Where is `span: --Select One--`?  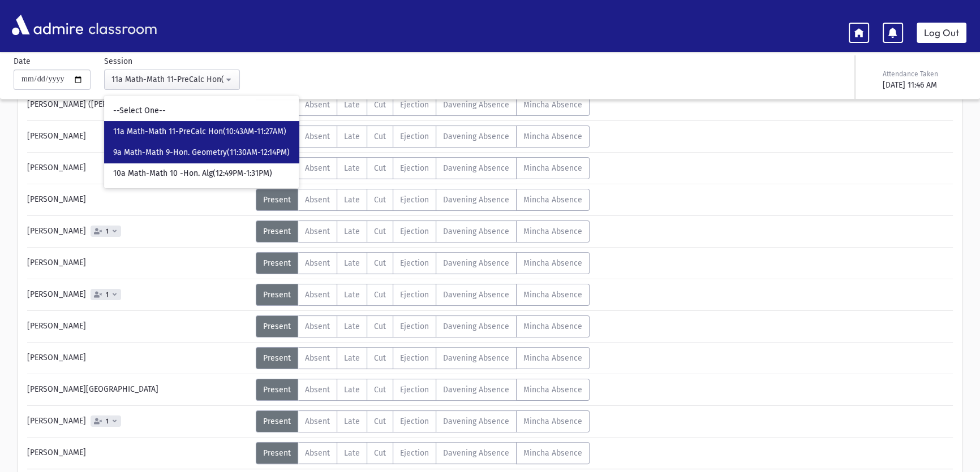 span: --Select One-- is located at coordinates (139, 111).